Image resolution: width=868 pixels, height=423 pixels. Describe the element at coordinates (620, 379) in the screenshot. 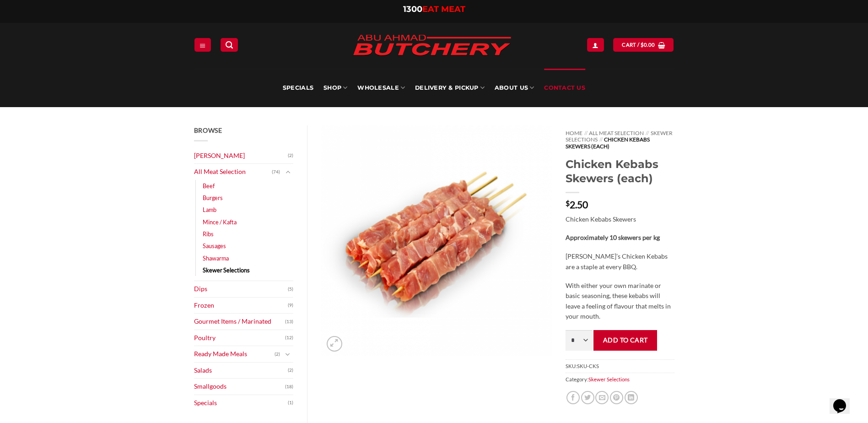

I see `span: Category:` at that location.